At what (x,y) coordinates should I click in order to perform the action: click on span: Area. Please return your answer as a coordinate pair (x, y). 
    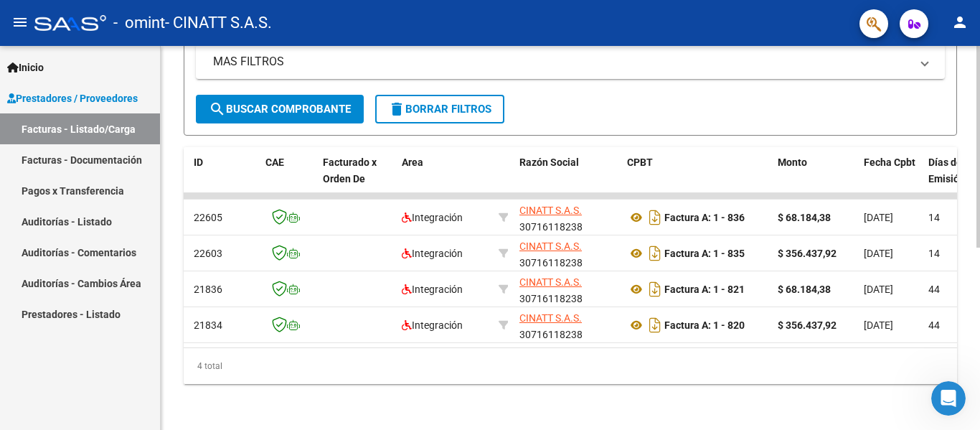
    Looking at the image, I should click on (412, 163).